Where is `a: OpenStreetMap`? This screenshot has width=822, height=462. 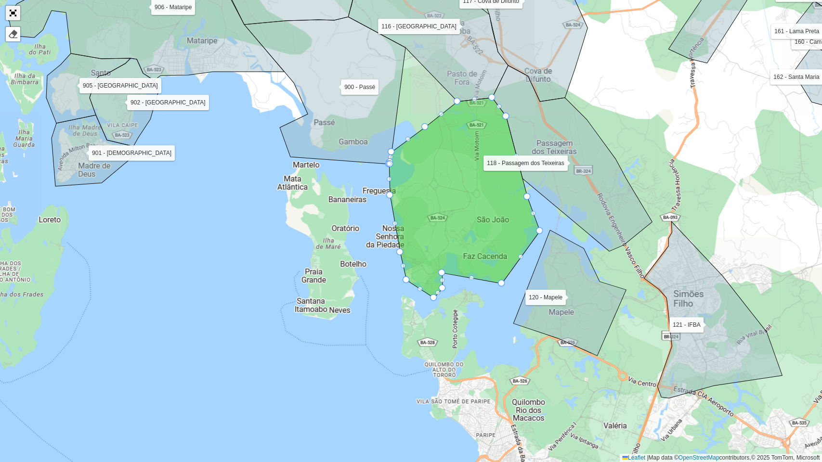
a: OpenStreetMap is located at coordinates (699, 458).